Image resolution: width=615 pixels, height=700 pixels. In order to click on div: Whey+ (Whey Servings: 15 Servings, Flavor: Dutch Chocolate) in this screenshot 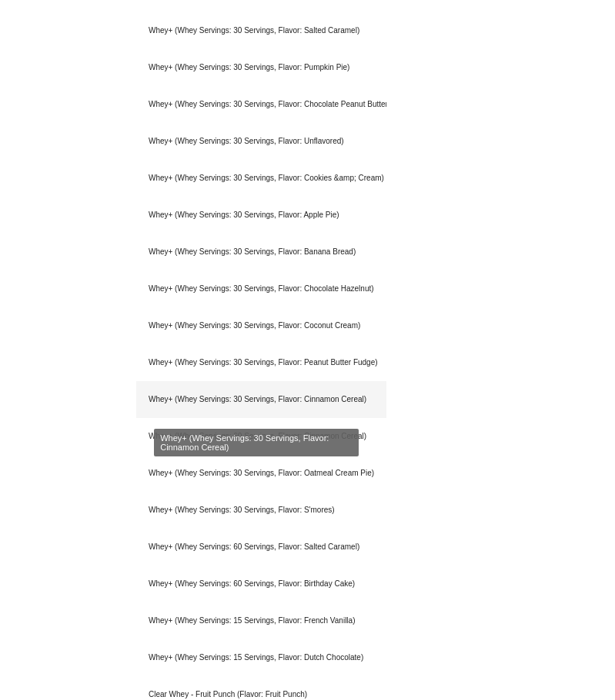, I will do `click(261, 658)`.